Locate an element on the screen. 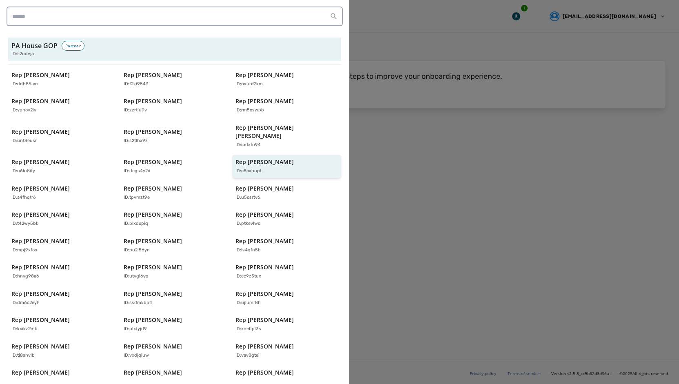 The width and height of the screenshot is (679, 384). p: ID: s2tlhx9z is located at coordinates (135, 141).